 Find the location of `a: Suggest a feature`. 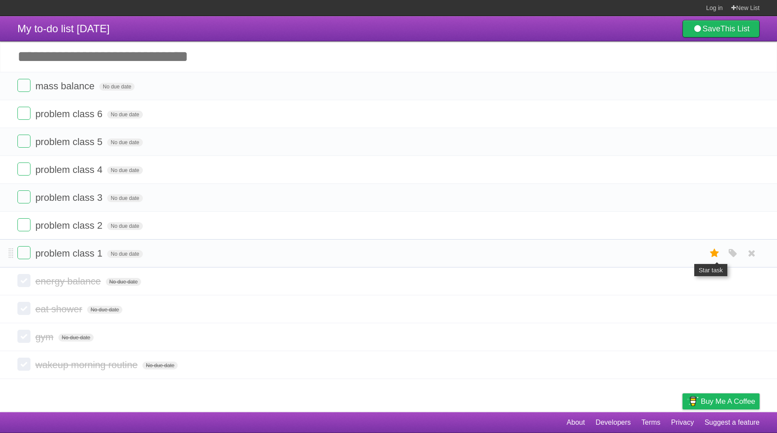

a: Suggest a feature is located at coordinates (732, 423).